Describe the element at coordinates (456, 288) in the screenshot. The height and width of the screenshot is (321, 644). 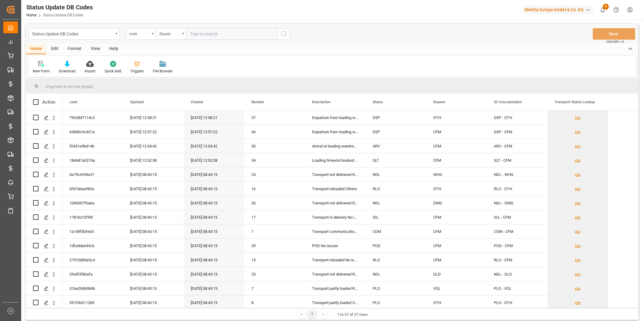
I see `div: VOL` at that location.